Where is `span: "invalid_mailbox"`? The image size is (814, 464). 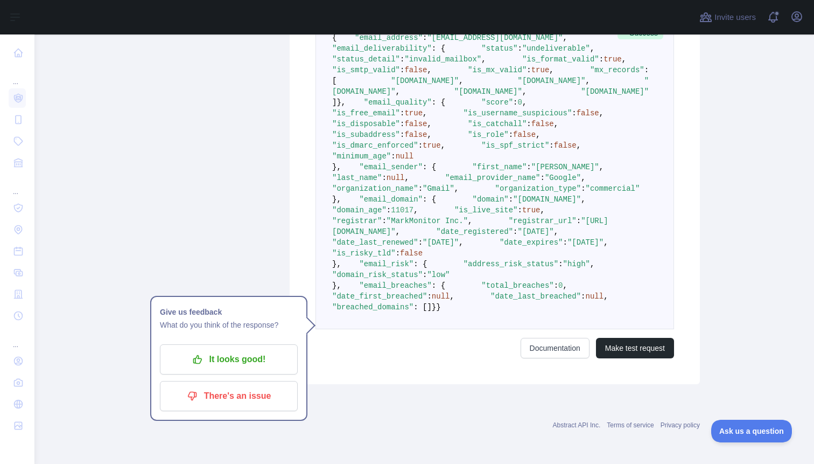 span: "invalid_mailbox" is located at coordinates (443, 59).